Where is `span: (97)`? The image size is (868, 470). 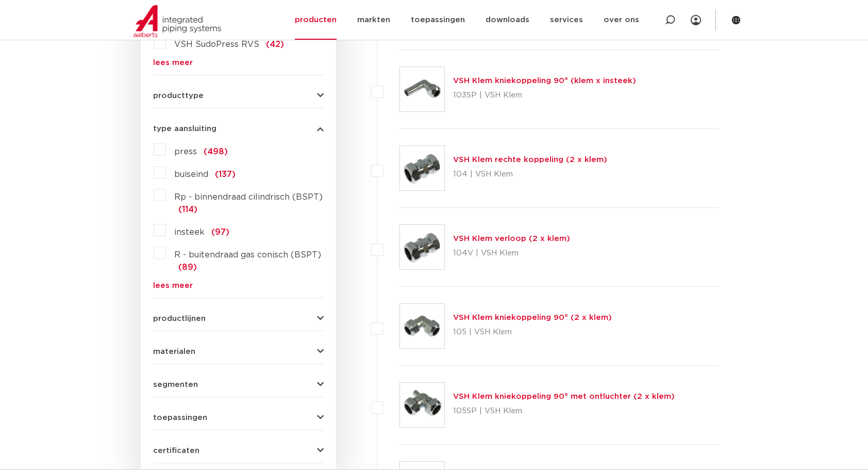
span: (97) is located at coordinates (220, 232).